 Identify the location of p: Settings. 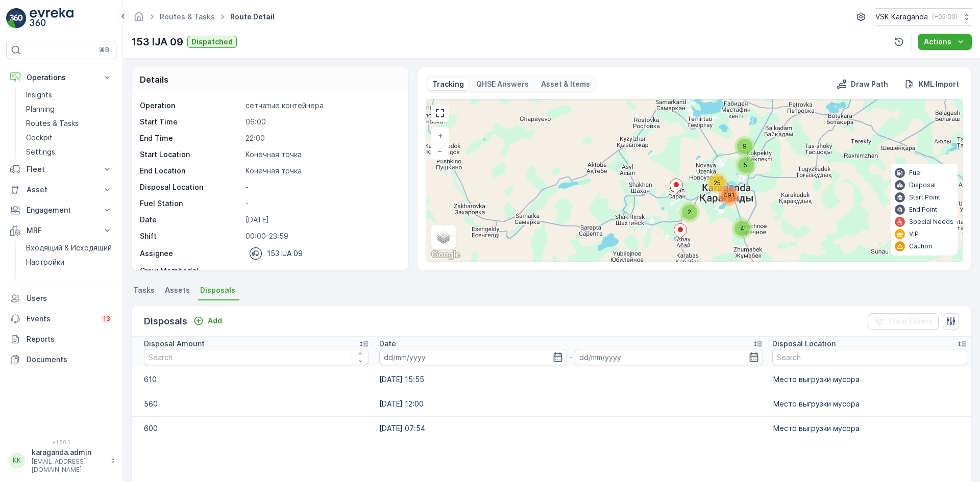
(40, 152).